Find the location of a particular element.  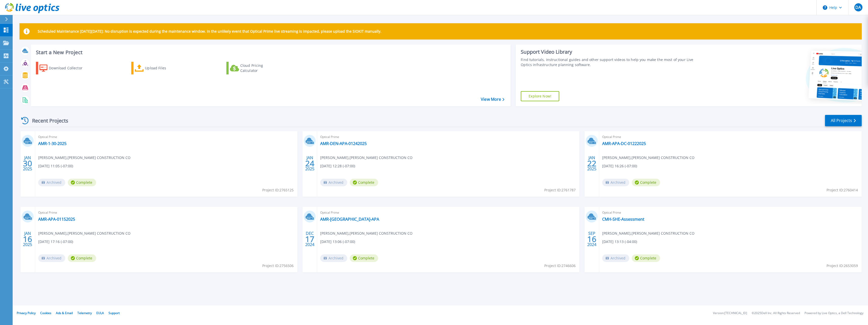

div: Download Collector is located at coordinates (69, 68).